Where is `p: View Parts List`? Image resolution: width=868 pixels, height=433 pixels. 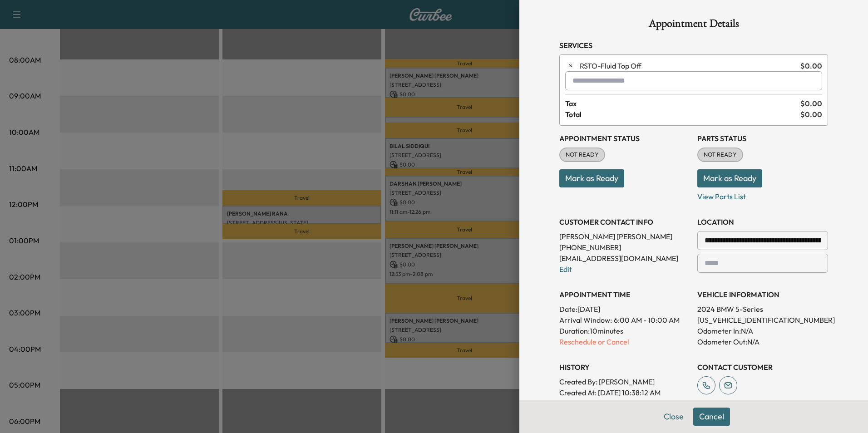 p: View Parts List is located at coordinates (763, 195).